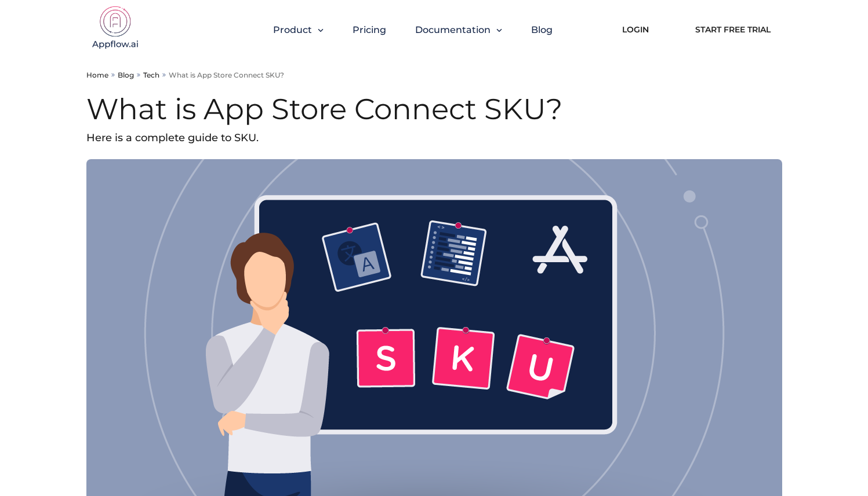 This screenshot has height=496, width=868. Describe the element at coordinates (116, 29) in the screenshot. I see `img: appflow.ai-logo` at that location.